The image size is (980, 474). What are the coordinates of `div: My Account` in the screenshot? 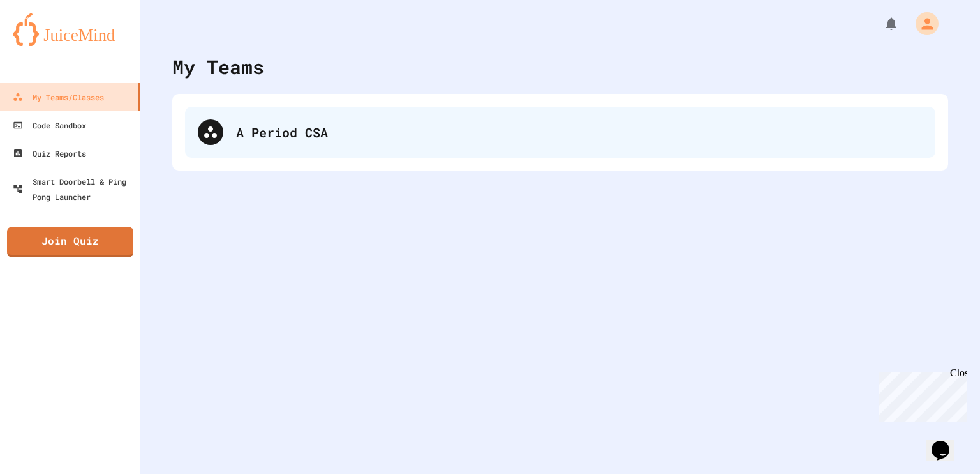 It's located at (922, 23).